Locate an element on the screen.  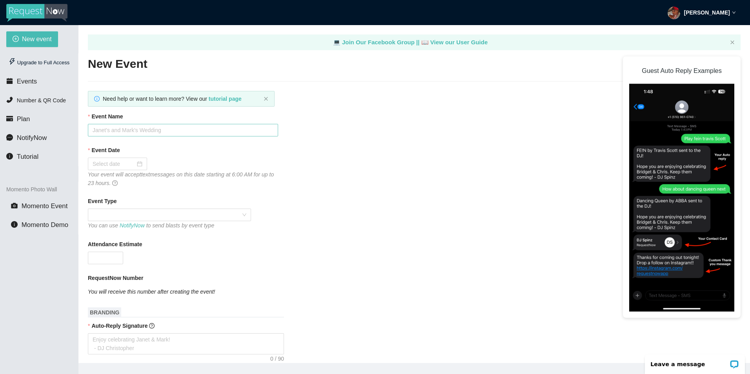
span: credit-card is located at coordinates (9, 118).